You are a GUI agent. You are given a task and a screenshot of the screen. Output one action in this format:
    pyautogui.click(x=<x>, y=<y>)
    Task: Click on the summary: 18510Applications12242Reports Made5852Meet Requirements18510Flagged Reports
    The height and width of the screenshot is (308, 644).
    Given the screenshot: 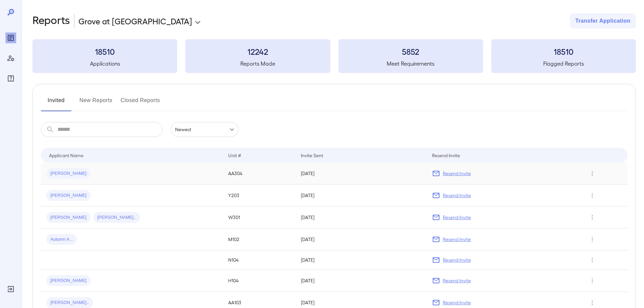 What is the action you would take?
    pyautogui.click(x=334, y=56)
    